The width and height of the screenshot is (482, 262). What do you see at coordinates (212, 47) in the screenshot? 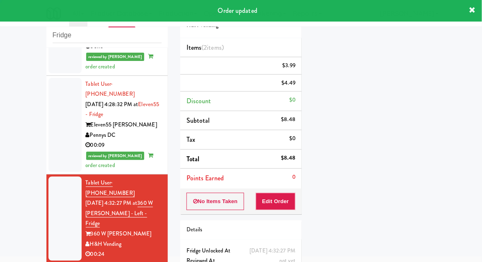
I see `span: (2 )` at bounding box center [212, 47].